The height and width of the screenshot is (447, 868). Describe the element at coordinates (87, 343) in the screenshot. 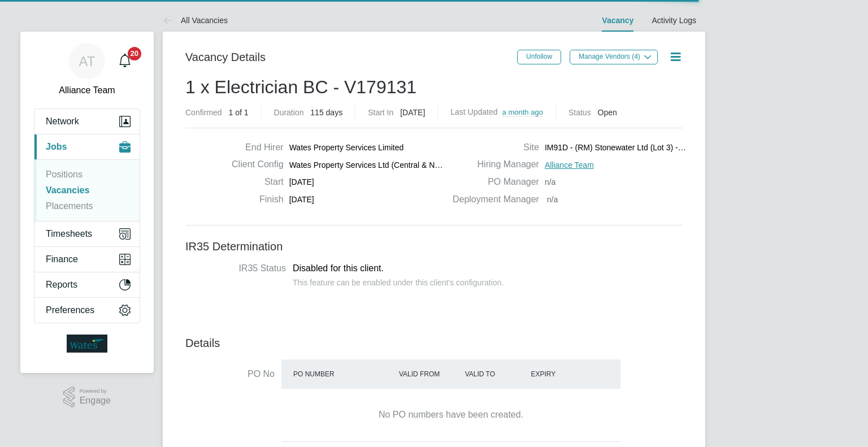

I see `img: wates-logo-retina.png` at that location.